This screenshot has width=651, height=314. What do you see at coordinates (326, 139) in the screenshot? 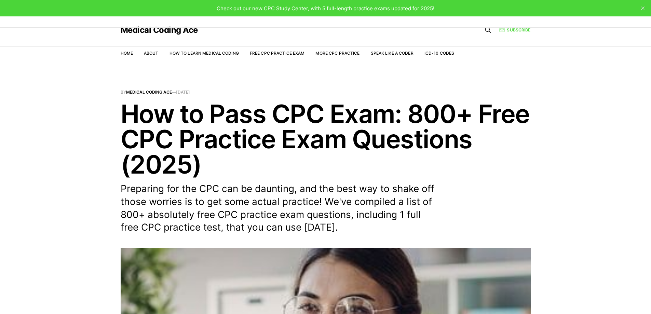
I see `h1: How to Pass CPC Exam: 800+ Free CPC Practice Exam Questions (2025)` at bounding box center [326, 139].